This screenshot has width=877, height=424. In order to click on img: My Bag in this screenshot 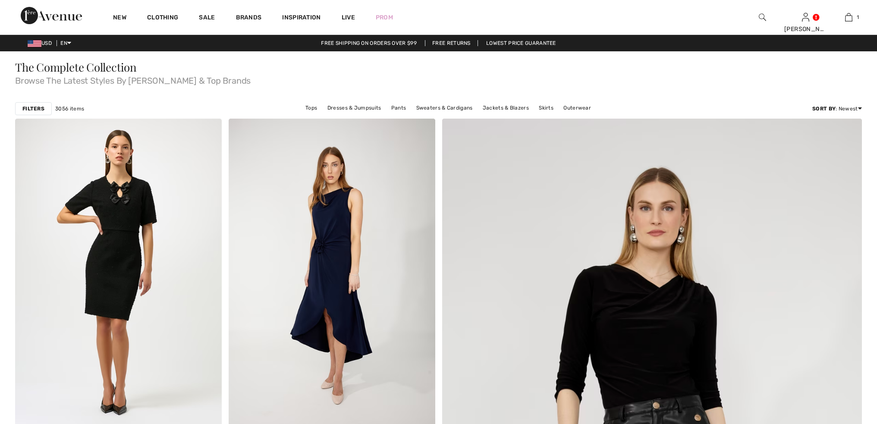, I will do `click(848, 17)`.